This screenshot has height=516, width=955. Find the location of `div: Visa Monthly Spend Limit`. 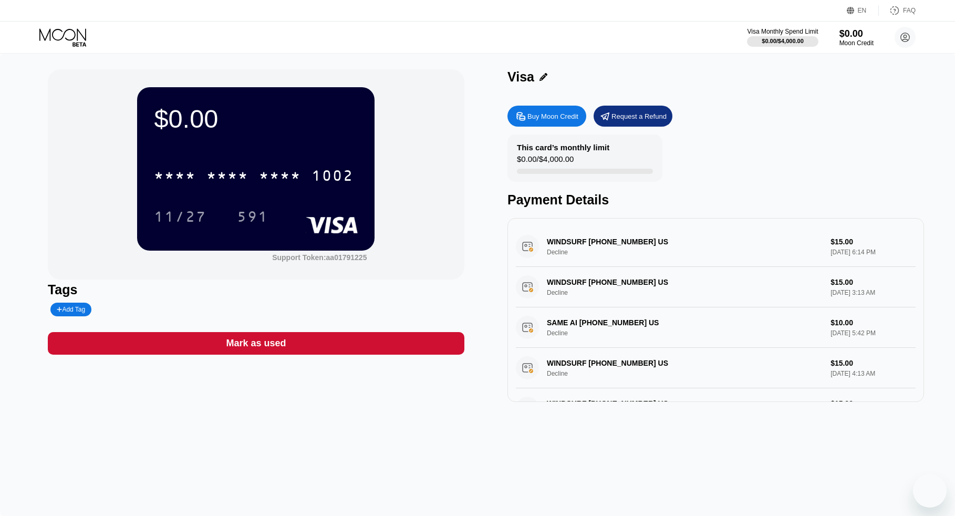

div: Visa Monthly Spend Limit is located at coordinates (782, 32).